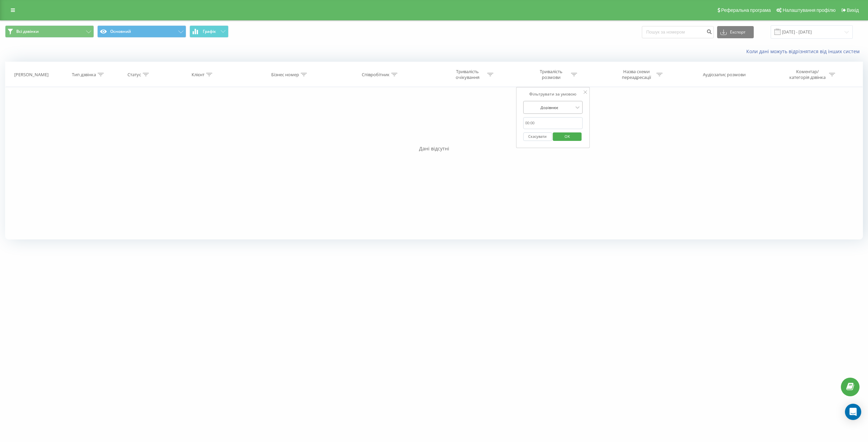 The height and width of the screenshot is (442, 868). What do you see at coordinates (567, 136) in the screenshot?
I see `span: OK` at bounding box center [567, 136].